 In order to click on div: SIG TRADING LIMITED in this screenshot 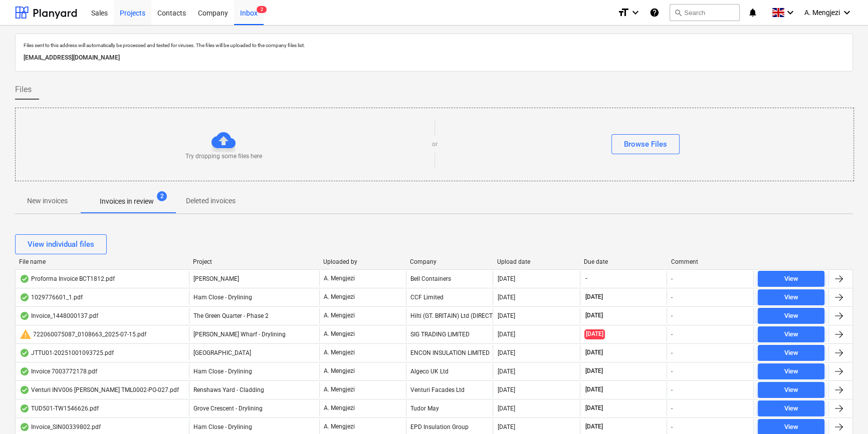, I will do `click(449, 335)`.